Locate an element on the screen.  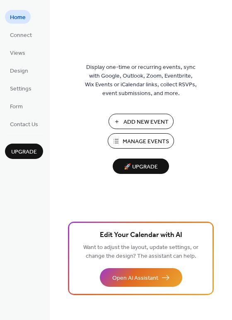
span: Connect is located at coordinates (21, 35).